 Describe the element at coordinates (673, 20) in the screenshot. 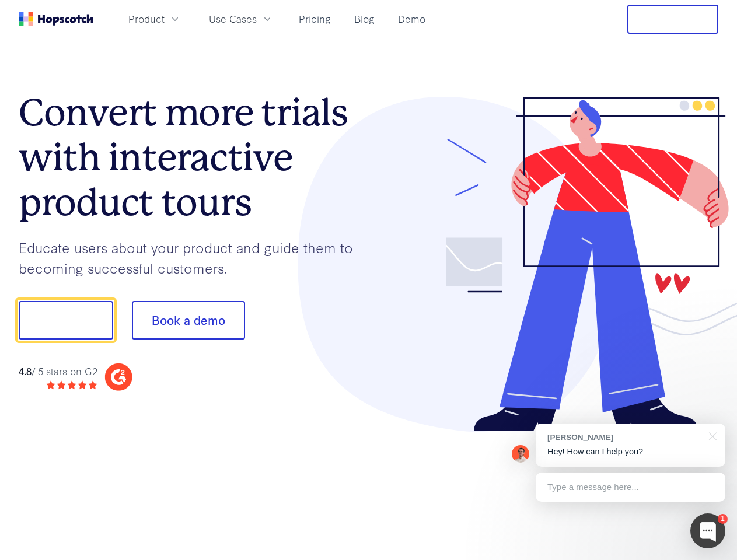

I see `a: Free Trial` at that location.